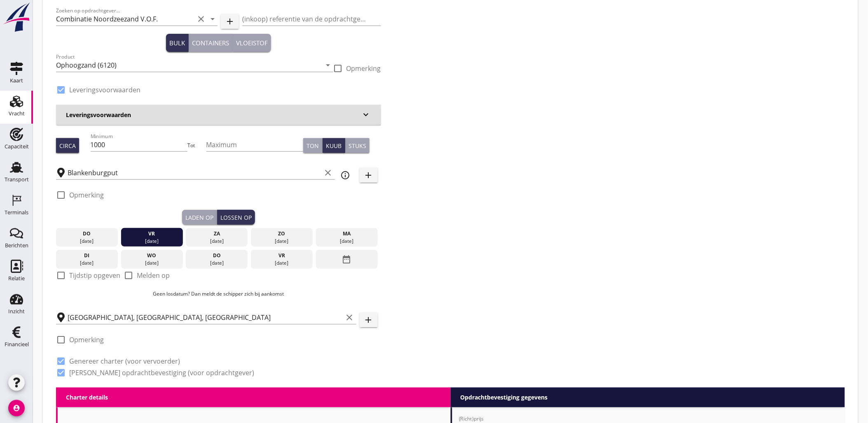  I want to click on div: Berichten, so click(17, 246).